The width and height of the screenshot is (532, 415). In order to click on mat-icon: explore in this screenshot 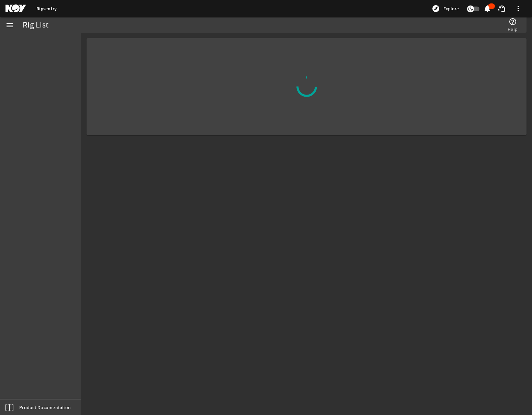, I will do `click(436, 9)`.